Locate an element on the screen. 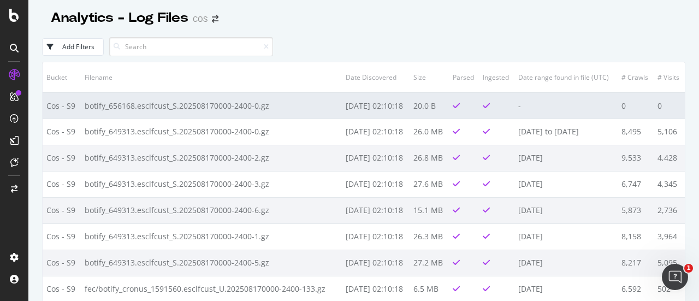 This screenshot has width=699, height=301. td: botify_649313.esclfcust_S.202508170000-2400-3.gz is located at coordinates (211, 184).